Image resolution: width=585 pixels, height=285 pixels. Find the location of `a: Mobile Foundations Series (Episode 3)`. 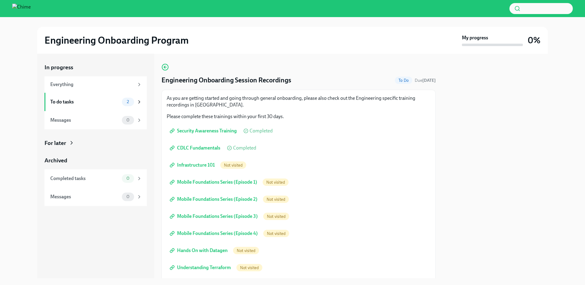

a: Mobile Foundations Series (Episode 3) is located at coordinates (214, 216).